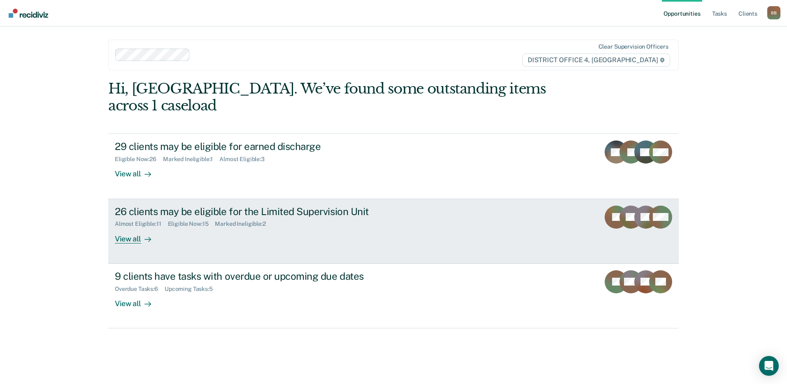  Describe the element at coordinates (141, 224) in the screenshot. I see `div: Almost Eligible : 11` at that location.